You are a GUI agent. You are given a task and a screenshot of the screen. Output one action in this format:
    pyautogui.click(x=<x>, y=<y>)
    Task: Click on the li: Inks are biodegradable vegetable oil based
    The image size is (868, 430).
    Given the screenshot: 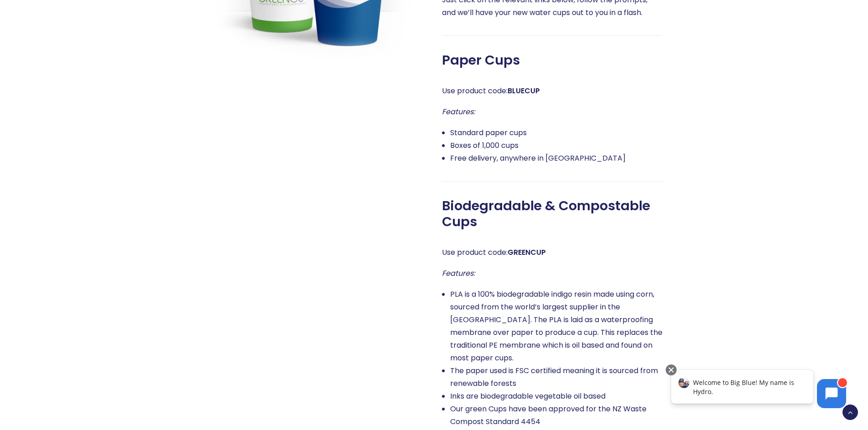 What is the action you would take?
    pyautogui.click(x=556, y=397)
    